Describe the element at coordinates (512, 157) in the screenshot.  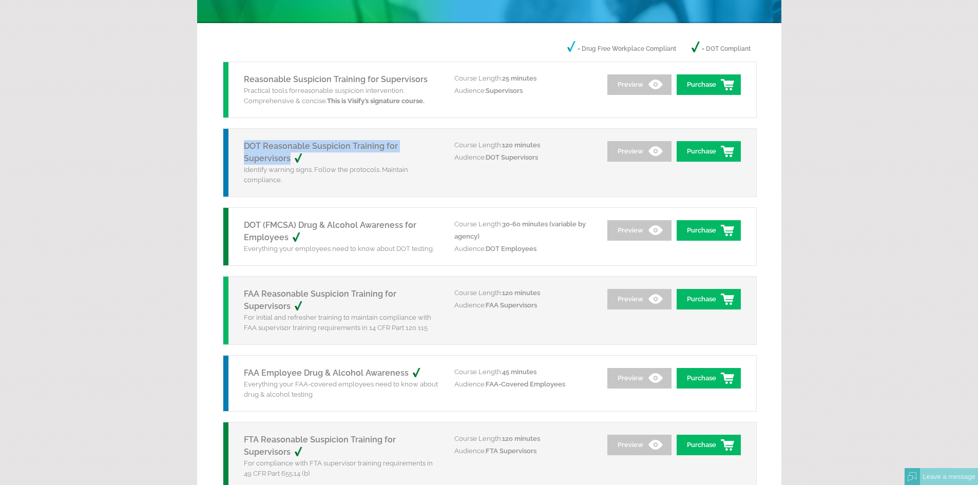
I see `span: DOT Supervisors` at that location.